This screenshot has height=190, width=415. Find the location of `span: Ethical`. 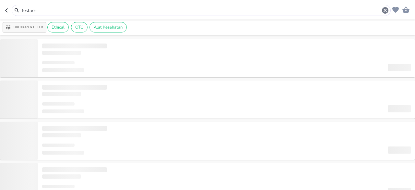

span: Ethical is located at coordinates (58, 27).